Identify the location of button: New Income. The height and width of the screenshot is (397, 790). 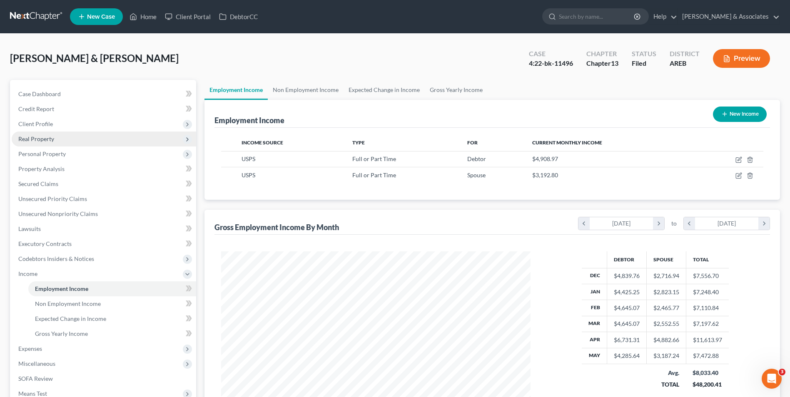
(739, 114).